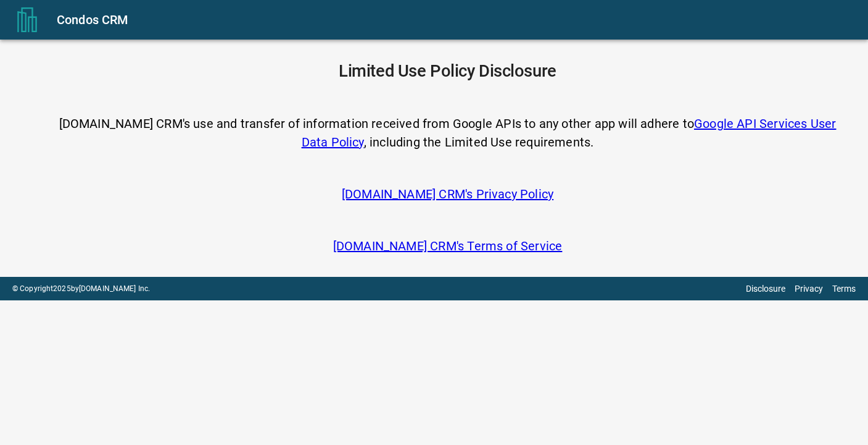 The image size is (868, 445). What do you see at coordinates (844, 288) in the screenshot?
I see `a: Terms` at bounding box center [844, 288].